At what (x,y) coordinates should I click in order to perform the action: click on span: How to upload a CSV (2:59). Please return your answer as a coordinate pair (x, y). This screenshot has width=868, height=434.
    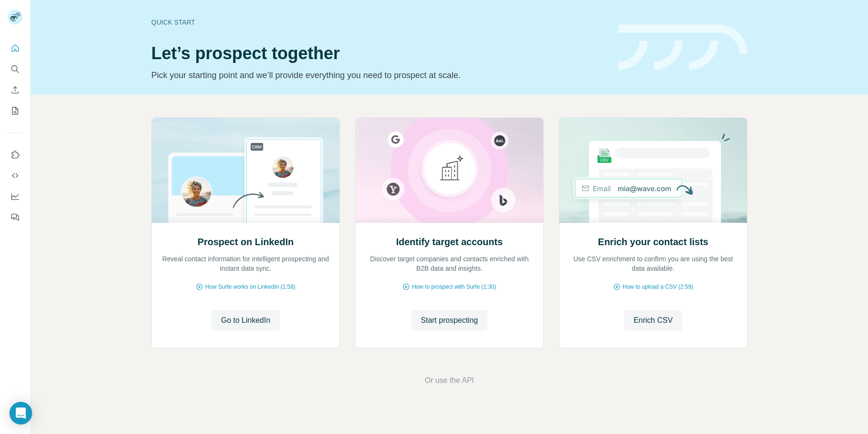
    Looking at the image, I should click on (658, 286).